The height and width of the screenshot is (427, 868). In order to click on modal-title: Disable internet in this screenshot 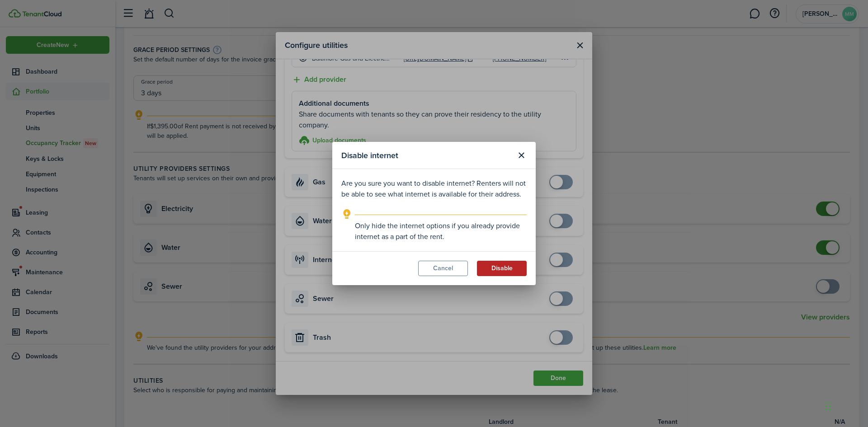, I will do `click(426, 155)`.